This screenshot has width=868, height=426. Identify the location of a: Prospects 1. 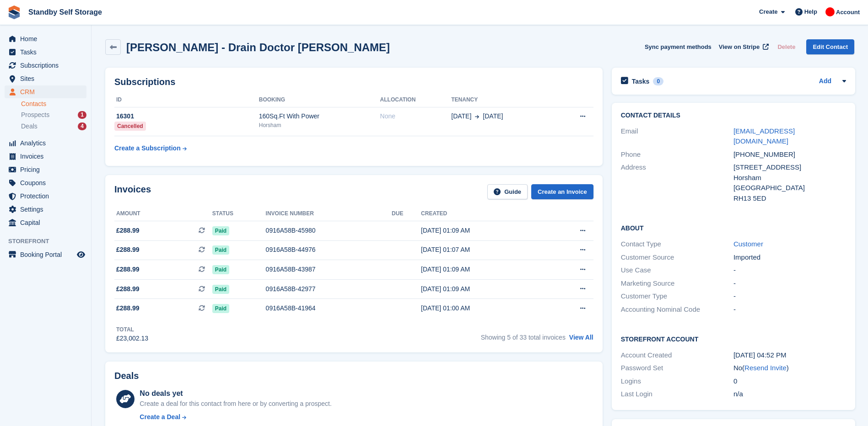
(53, 115).